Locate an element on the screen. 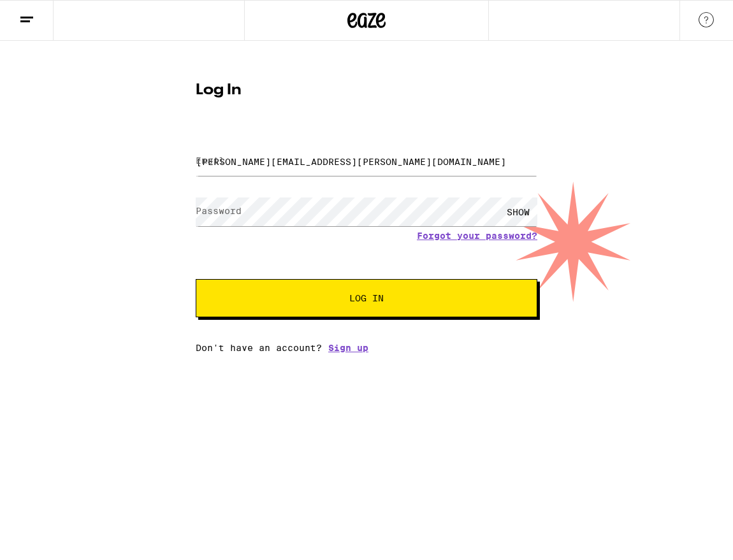  button: Log In is located at coordinates (366, 298).